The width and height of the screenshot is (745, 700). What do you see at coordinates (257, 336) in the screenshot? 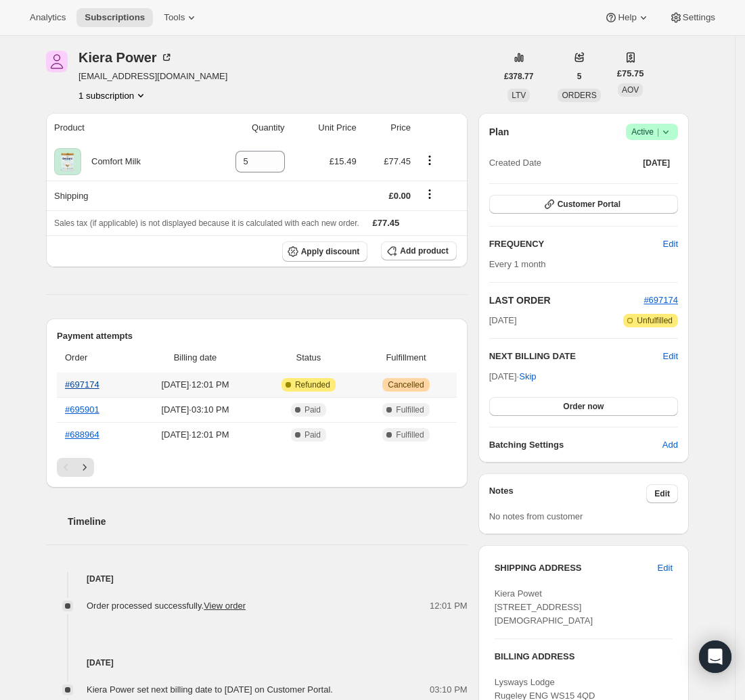
I see `h2: Payment attempts` at bounding box center [257, 336].